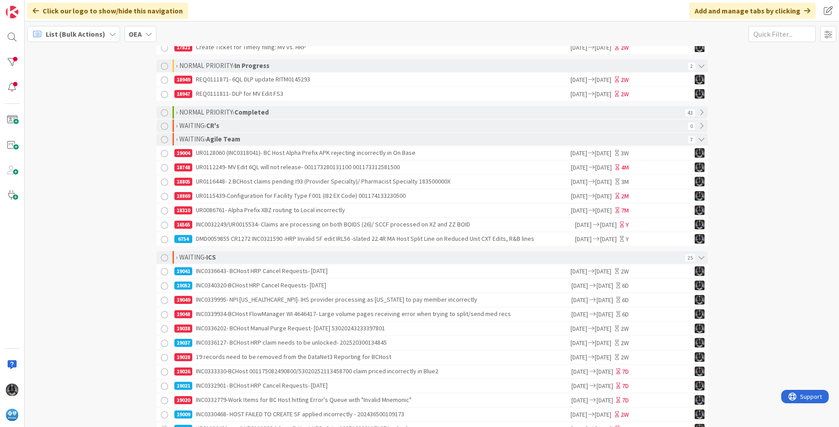  Describe the element at coordinates (432, 239) in the screenshot. I see `a: 6754DMD0059855 CR1272 INC0321590 -HRP Invalid SF edit IRL56 -slated 22.4R MA Host Split Line on R...` at that location.